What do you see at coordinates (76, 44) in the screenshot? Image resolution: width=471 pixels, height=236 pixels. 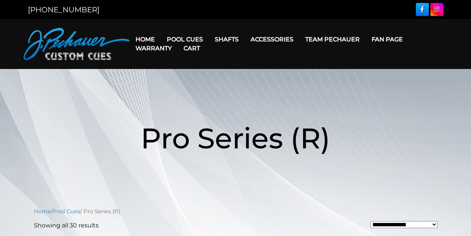 I see `img: Pechauer Custom Cues` at bounding box center [76, 44].